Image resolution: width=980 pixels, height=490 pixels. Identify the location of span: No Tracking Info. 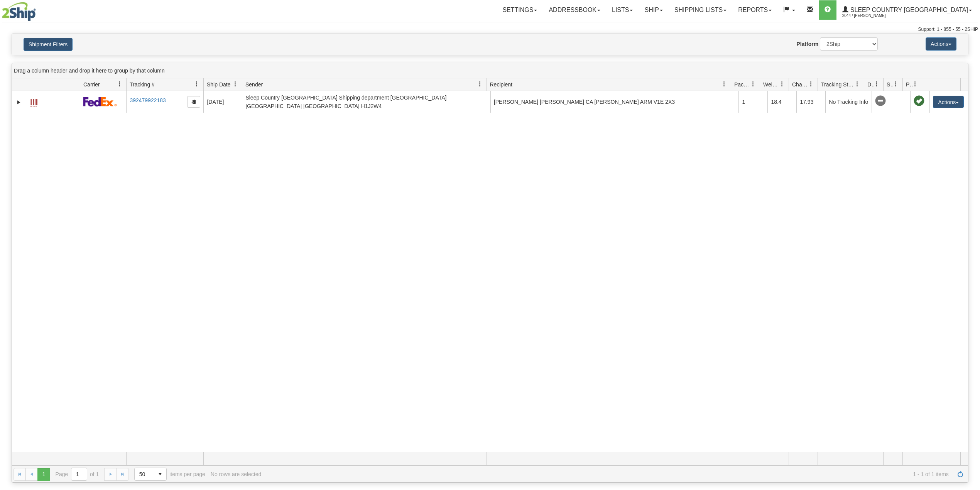
(880, 101).